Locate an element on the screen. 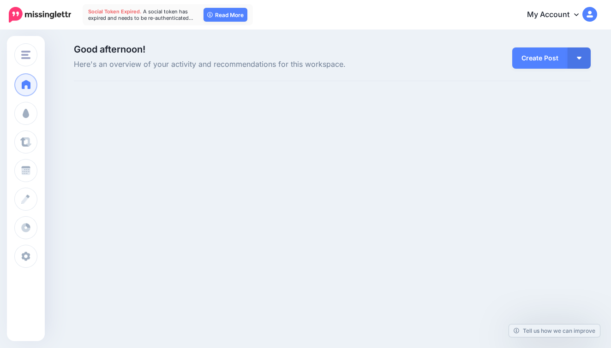 This screenshot has height=348, width=611. a: Create Post is located at coordinates (540, 58).